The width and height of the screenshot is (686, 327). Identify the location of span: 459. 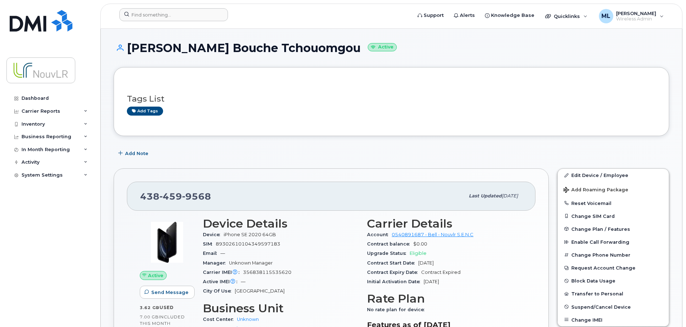
(171, 196).